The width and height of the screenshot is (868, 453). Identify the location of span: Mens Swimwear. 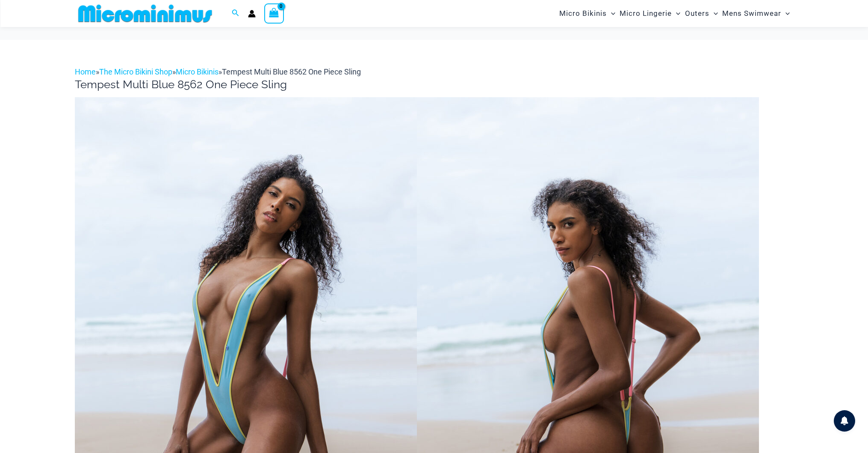
(751, 14).